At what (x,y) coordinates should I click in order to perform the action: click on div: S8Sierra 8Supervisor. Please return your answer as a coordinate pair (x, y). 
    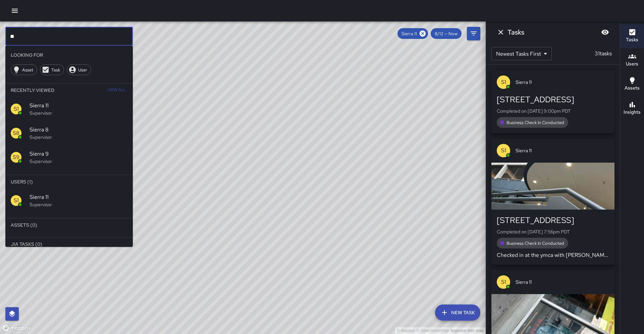
    Looking at the image, I should click on (69, 133).